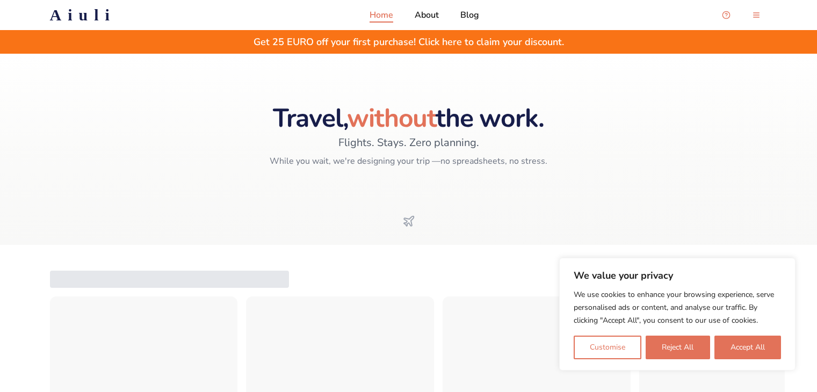  What do you see at coordinates (677, 308) in the screenshot?
I see `p: We use cookies to enhance your browsing experience, serve personalised ads or content, and analys...` at bounding box center [677, 308].